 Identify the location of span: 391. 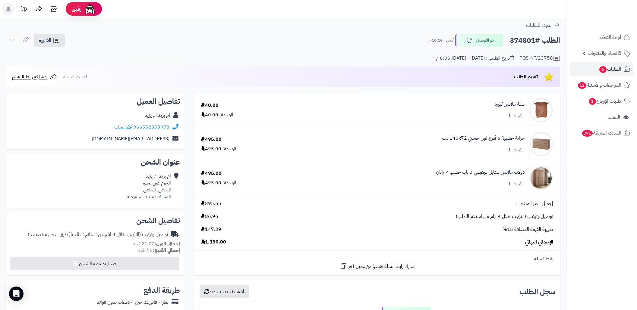
(587, 133).